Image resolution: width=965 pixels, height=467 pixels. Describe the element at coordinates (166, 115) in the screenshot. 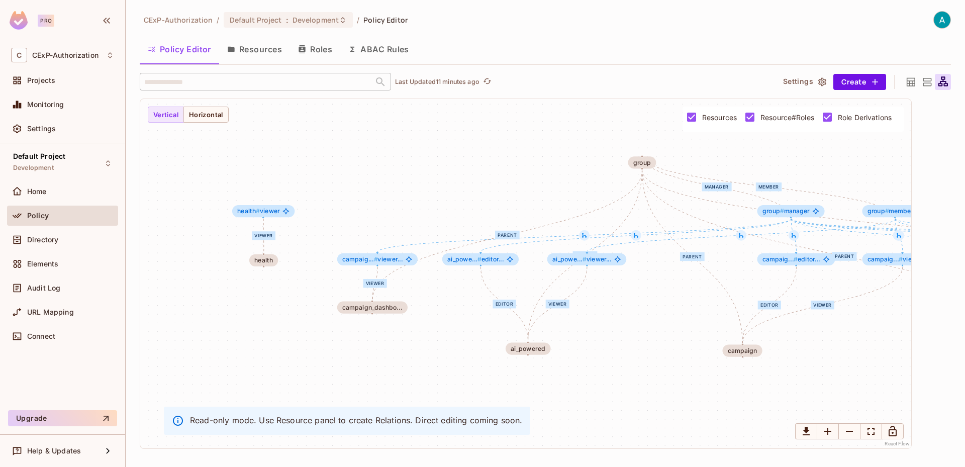

I see `button: Vertical` at that location.